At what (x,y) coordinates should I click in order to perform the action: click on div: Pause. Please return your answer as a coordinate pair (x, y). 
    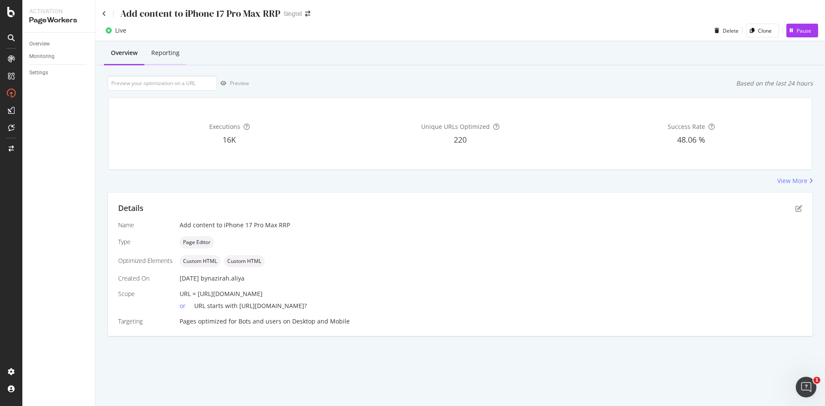
    Looking at the image, I should click on (804, 31).